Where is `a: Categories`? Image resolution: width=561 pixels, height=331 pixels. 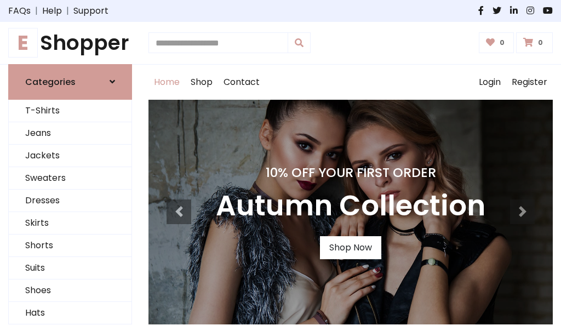
a: Categories is located at coordinates (70, 82).